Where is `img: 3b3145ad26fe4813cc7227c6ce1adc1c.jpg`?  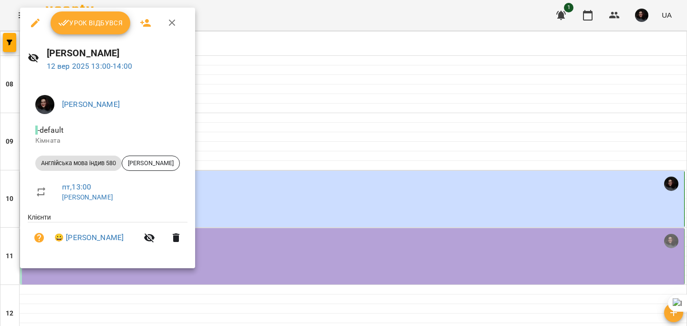
img: 3b3145ad26fe4813cc7227c6ce1adc1c.jpg is located at coordinates (45, 104).